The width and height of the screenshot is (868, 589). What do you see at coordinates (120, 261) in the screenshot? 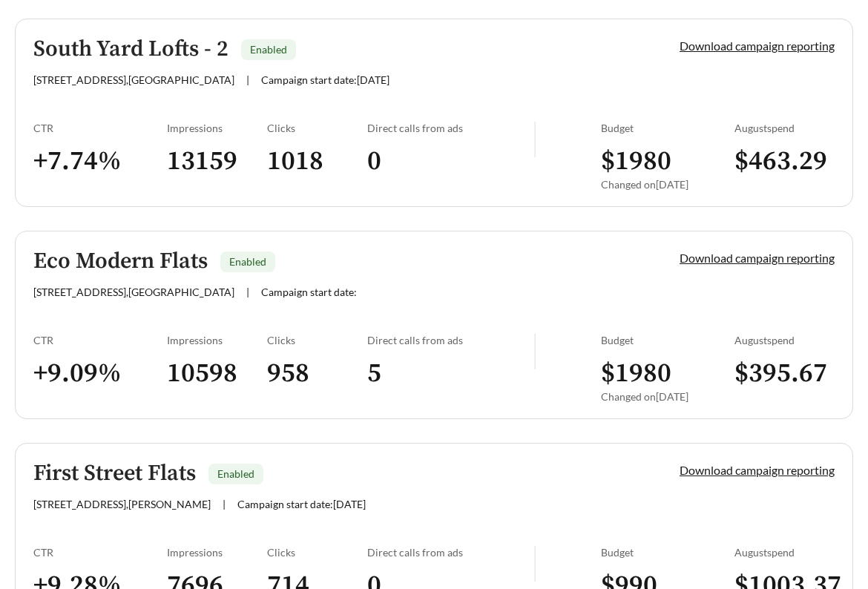
I see `h5: Eco Modern Flats` at bounding box center [120, 261].